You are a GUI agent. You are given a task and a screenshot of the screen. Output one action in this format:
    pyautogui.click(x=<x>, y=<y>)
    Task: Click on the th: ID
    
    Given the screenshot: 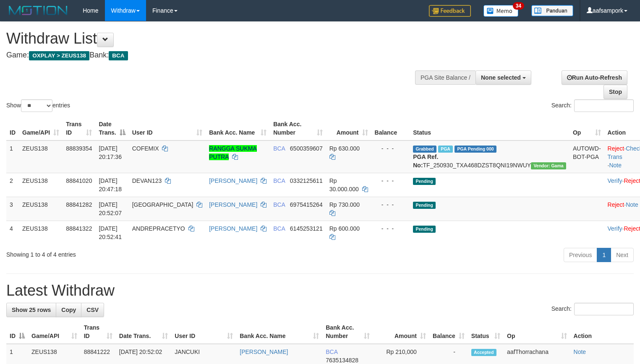 What is the action you would take?
    pyautogui.click(x=13, y=128)
    